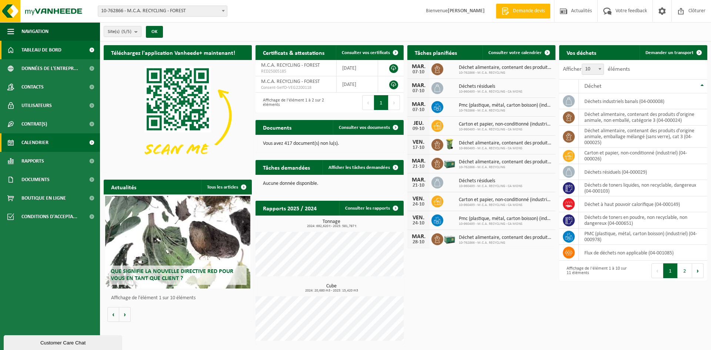 The height and width of the screenshot is (350, 711). Describe the element at coordinates (581, 52) in the screenshot. I see `h2: Vos déchets` at that location.